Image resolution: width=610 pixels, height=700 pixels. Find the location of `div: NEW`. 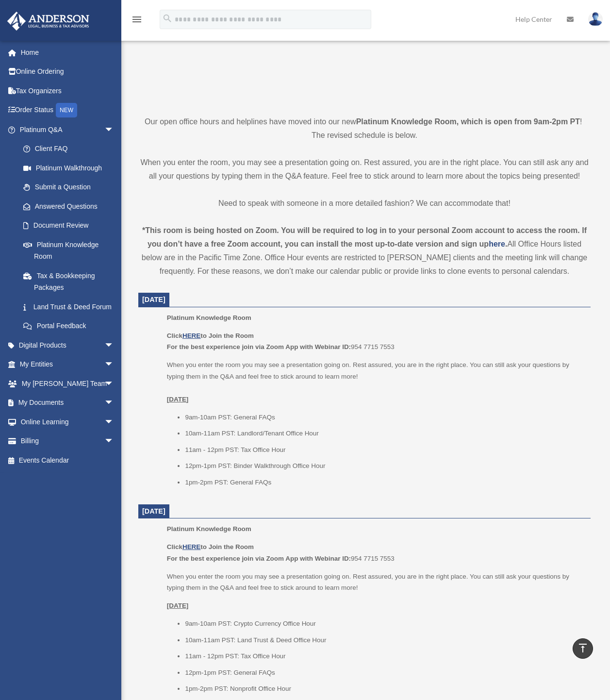

div: NEW is located at coordinates (67, 111).